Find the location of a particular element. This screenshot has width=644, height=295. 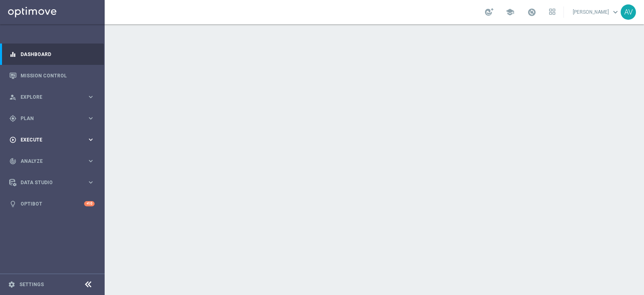

button: Mission Control is located at coordinates (52, 75).